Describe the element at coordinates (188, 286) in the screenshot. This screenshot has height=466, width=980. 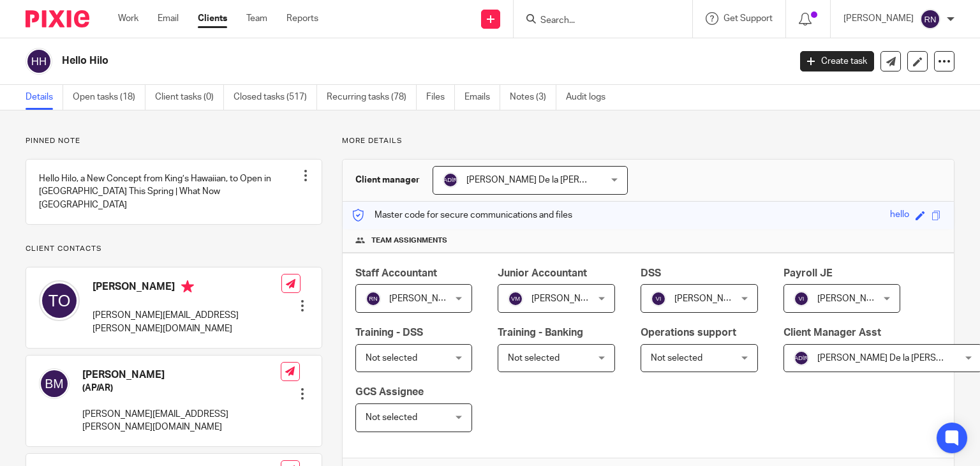
I see `i: Primary` at that location.